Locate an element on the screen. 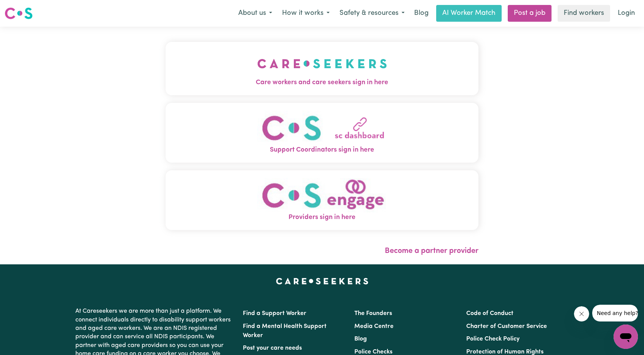 The width and height of the screenshot is (644, 355). button: Safety & resources is located at coordinates (372, 13).